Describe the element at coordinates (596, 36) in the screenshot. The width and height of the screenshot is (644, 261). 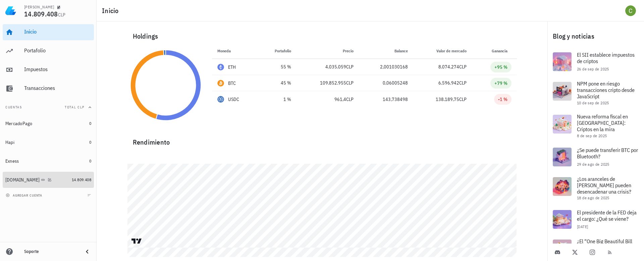
I see `div: Blog y noticias` at that location.